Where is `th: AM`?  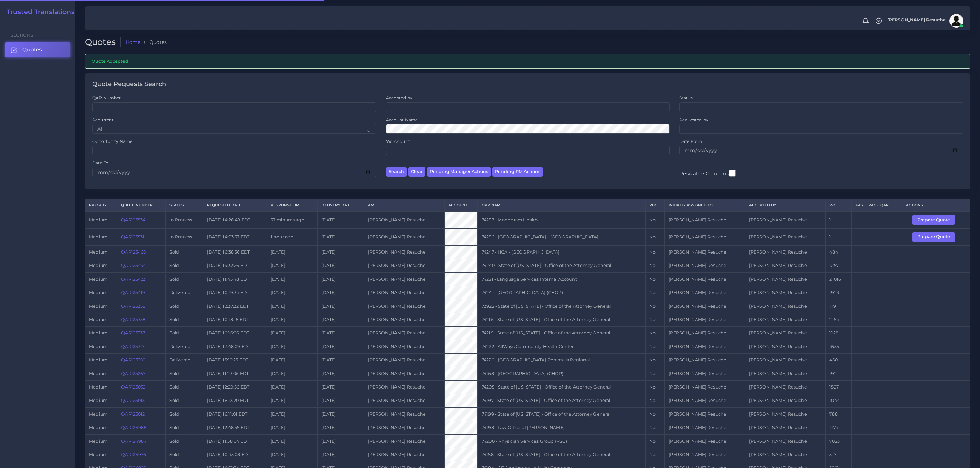
th: AM is located at coordinates (404, 205).